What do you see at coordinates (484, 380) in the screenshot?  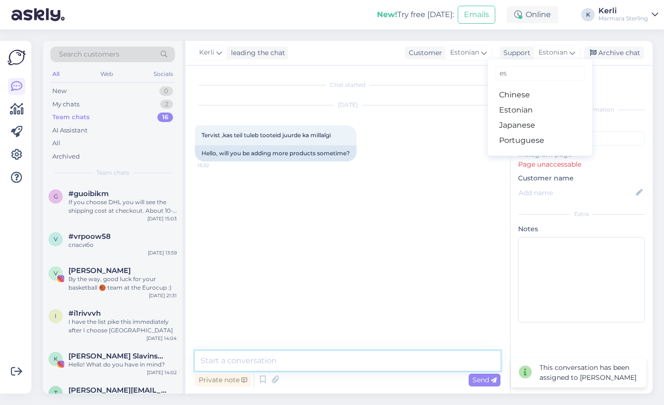 I see `span: Send` at bounding box center [484, 380].